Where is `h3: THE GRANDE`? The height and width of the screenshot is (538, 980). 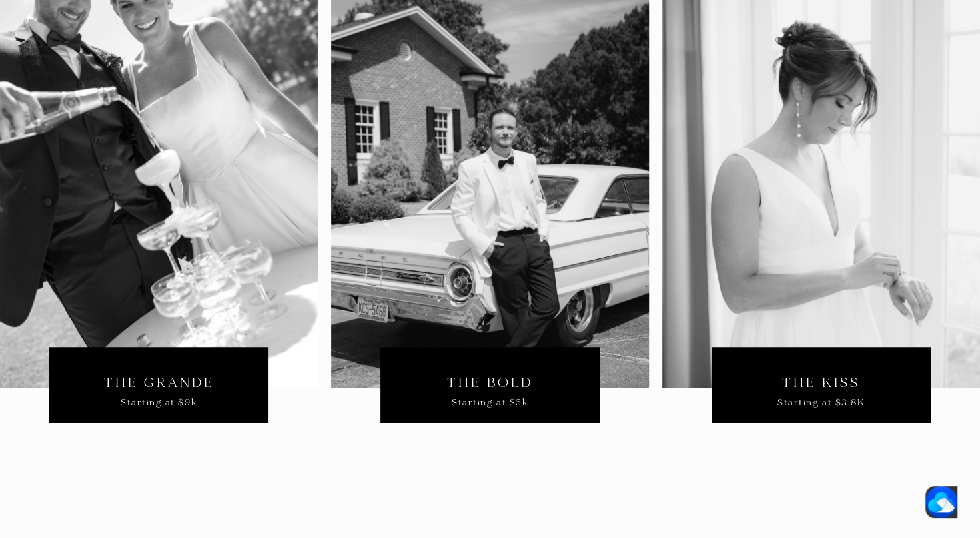 h3: THE GRANDE is located at coordinates (159, 383).